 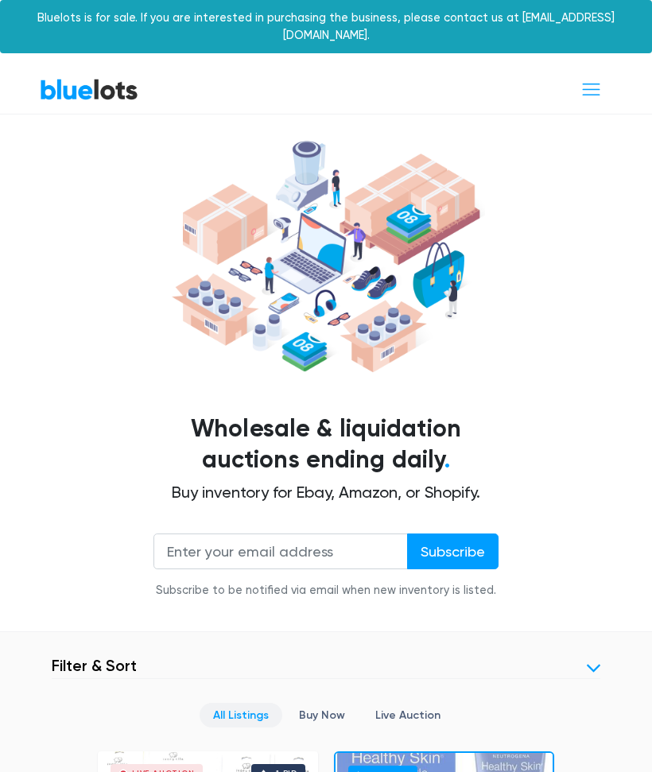 What do you see at coordinates (326, 492) in the screenshot?
I see `h2: Buy inventory for Ebay, Amazon, or Shopify.` at bounding box center [326, 492].